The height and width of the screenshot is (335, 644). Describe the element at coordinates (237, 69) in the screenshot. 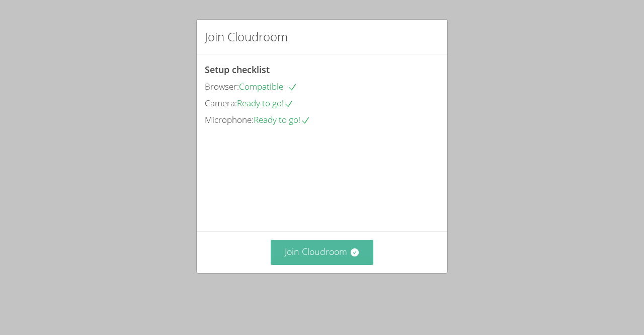

I see `span: Setup checklist` at that location.